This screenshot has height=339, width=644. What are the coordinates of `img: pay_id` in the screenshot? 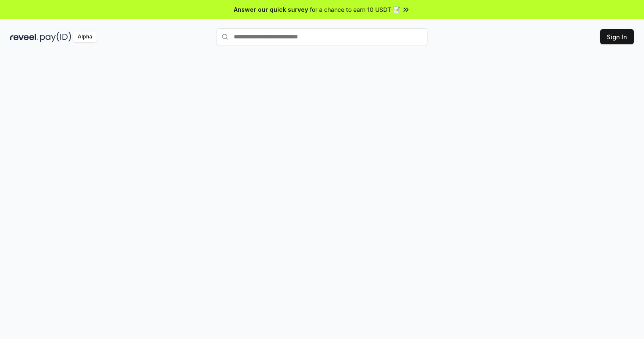 It's located at (56, 37).